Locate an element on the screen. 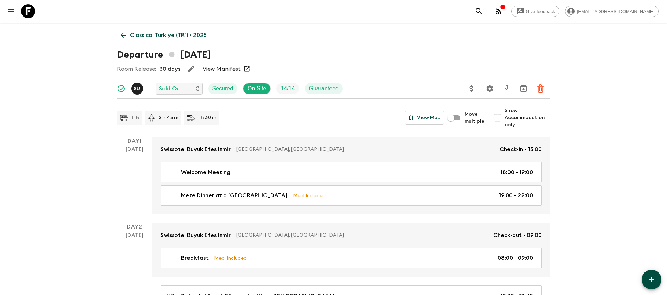 The height and width of the screenshot is (295, 667). p: Room Release: is located at coordinates (136, 69).